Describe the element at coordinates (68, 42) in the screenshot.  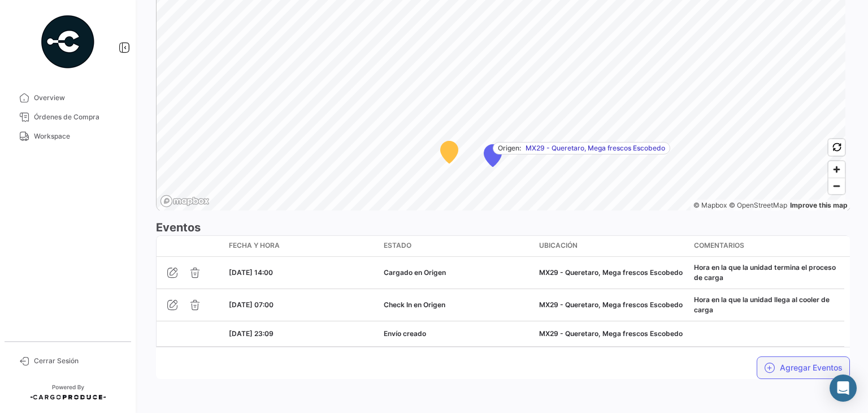
I see `img: powered-by.png` at that location.